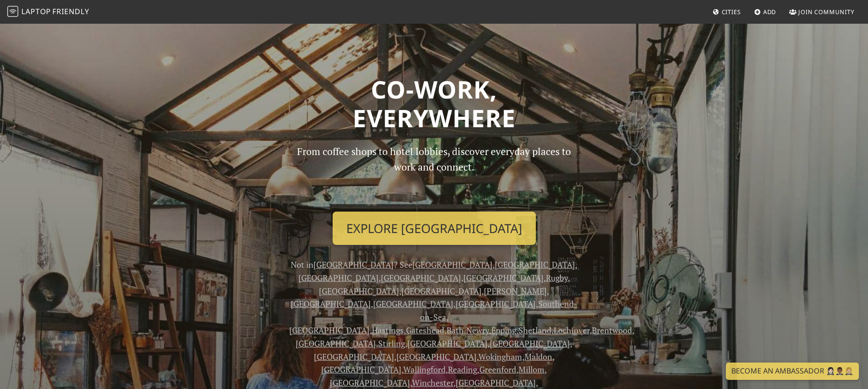 This screenshot has height=389, width=868. What do you see at coordinates (424, 369) in the screenshot?
I see `a: Wallingford` at bounding box center [424, 369].